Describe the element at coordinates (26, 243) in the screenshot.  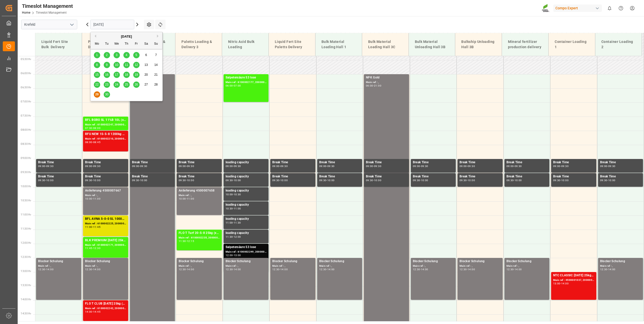
I see `span: 12:00 Hr` at that location.